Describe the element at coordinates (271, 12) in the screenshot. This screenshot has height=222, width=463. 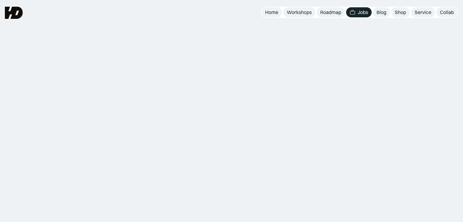
I see `div: Home` at that location.